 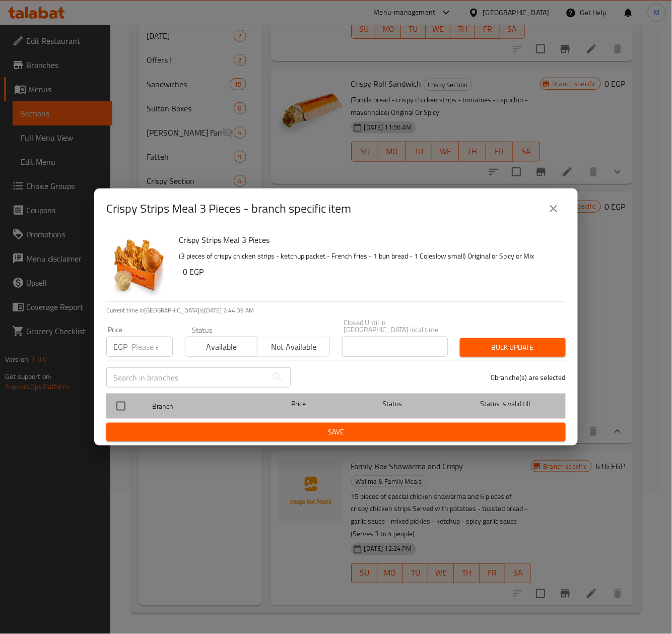 What do you see at coordinates (369, 240) in the screenshot?
I see `h6: Crispy Strips Meal 3 Pieces` at bounding box center [369, 240].